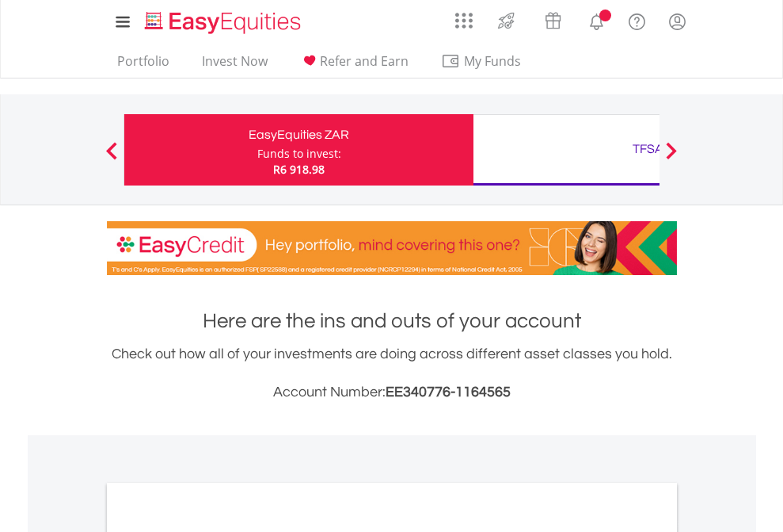 The image size is (783, 532). What do you see at coordinates (392, 248) in the screenshot?
I see `img: EasyCredit Promotion Banner` at bounding box center [392, 248].